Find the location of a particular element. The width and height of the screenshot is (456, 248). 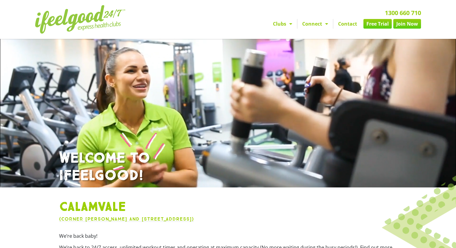

a: Connect is located at coordinates (315, 24).